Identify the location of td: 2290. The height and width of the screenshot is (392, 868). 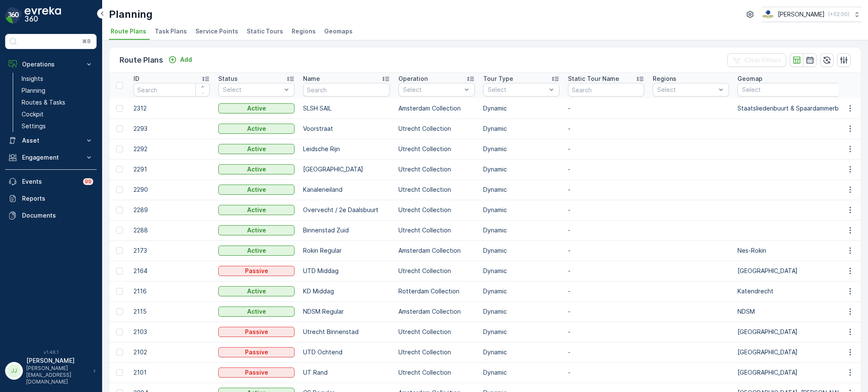
(172, 190).